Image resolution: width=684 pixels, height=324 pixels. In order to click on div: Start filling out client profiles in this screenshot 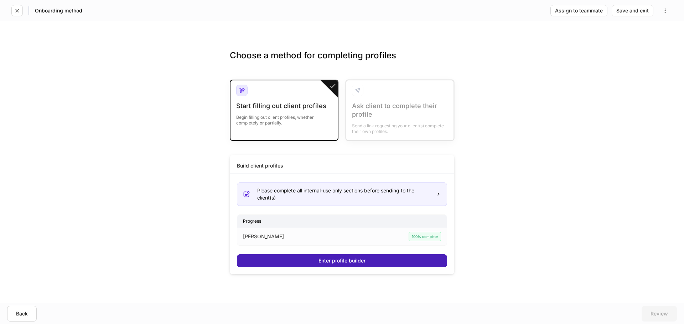, I will do `click(284, 106)`.